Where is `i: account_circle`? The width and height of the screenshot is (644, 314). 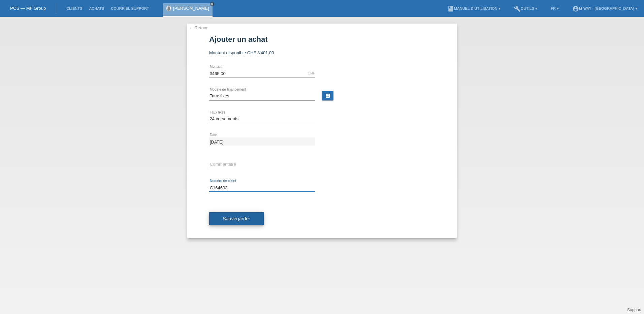
i: account_circle is located at coordinates (576, 9).